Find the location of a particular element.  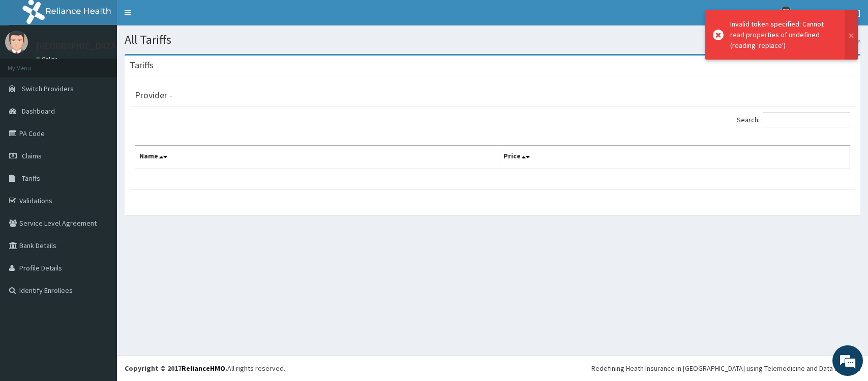

label: Search: is located at coordinates (793, 120).